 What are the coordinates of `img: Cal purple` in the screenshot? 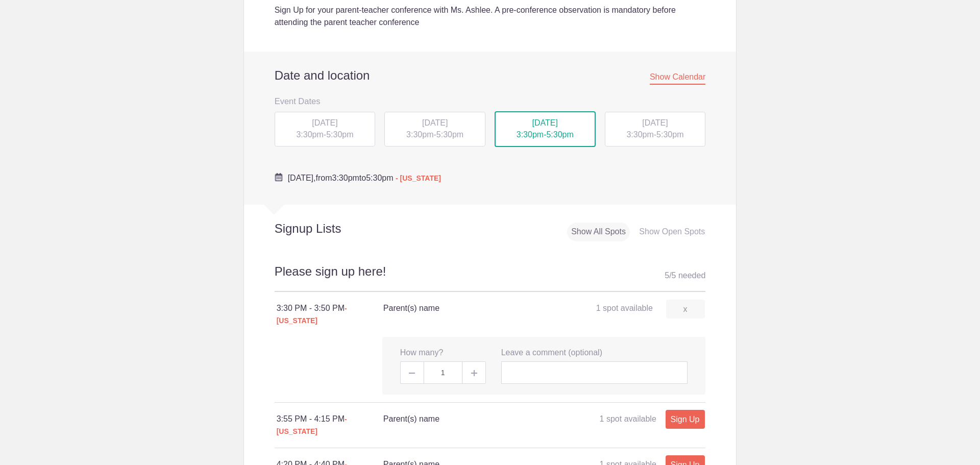 It's located at (279, 177).